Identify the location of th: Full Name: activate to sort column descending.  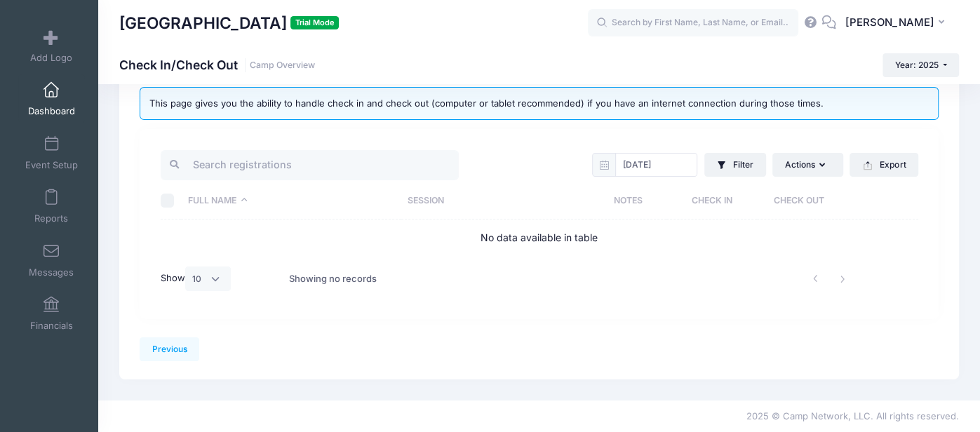
(290, 201).